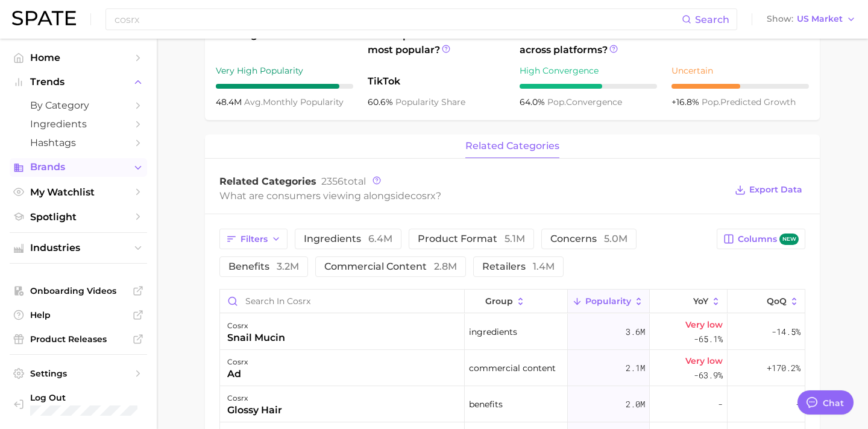 The image size is (868, 429). What do you see at coordinates (533, 102) in the screenshot?
I see `span: 64.0%` at bounding box center [533, 102].